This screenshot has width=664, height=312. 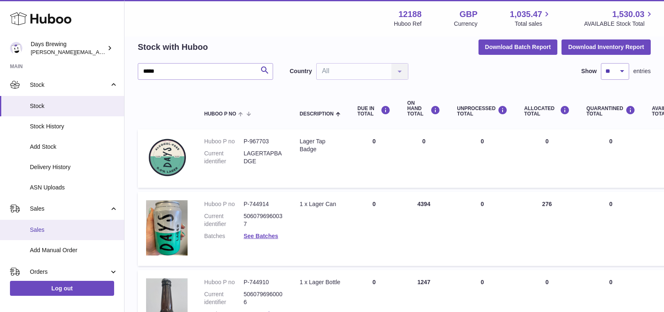 What do you see at coordinates (424, 229) in the screenshot?
I see `td: 4394` at bounding box center [424, 229].